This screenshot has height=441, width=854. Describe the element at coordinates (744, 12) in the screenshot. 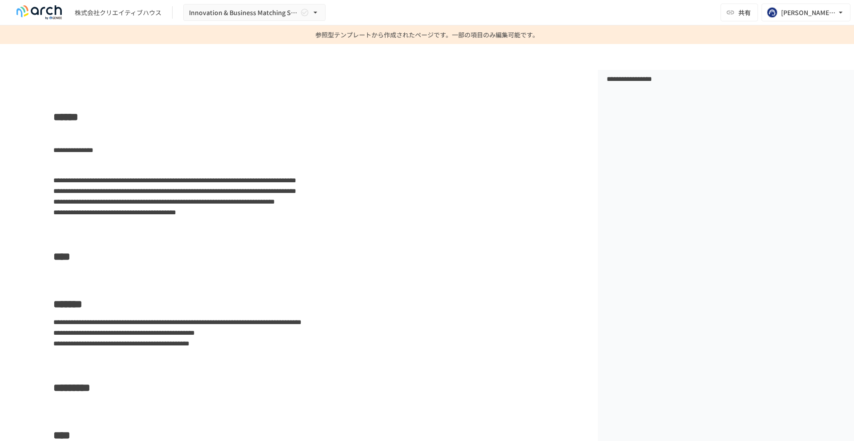

I see `span: 共有` at that location.